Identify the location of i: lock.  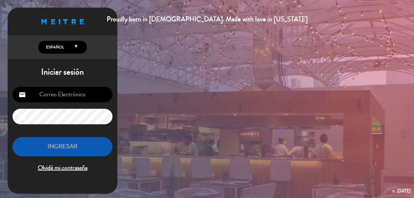
(22, 117).